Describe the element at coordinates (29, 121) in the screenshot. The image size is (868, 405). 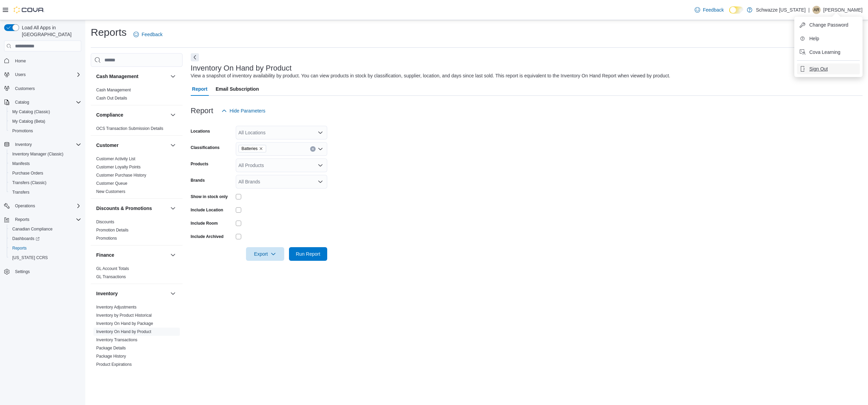
I see `span: My Catalog (Beta)` at that location.